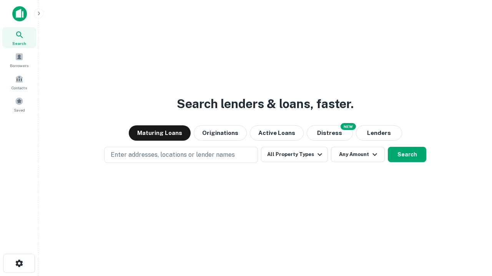 The height and width of the screenshot is (276, 492). Describe the element at coordinates (20, 14) in the screenshot. I see `img: capitalize-icon.png` at that location.